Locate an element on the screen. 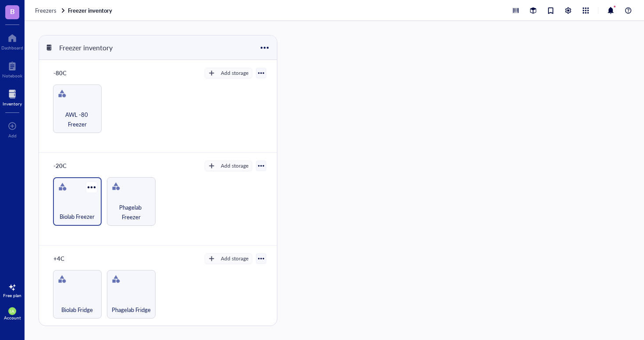  div: Inventory is located at coordinates (12, 104).